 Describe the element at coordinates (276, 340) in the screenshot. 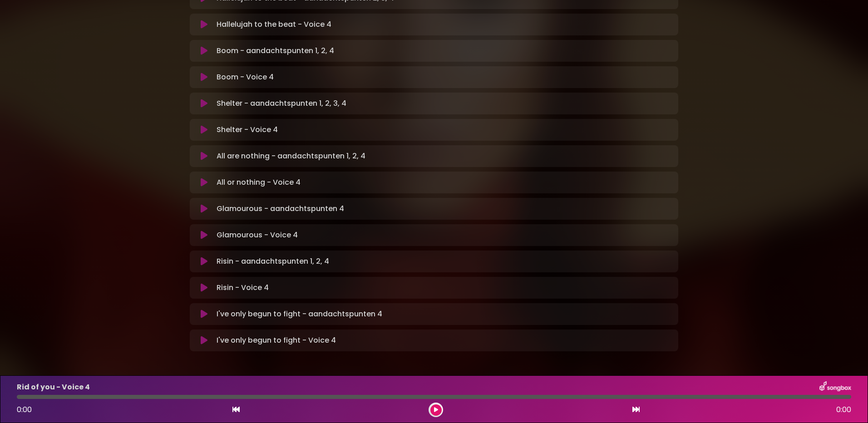

I see `p: I've only begun to fight - Voice 4` at that location.